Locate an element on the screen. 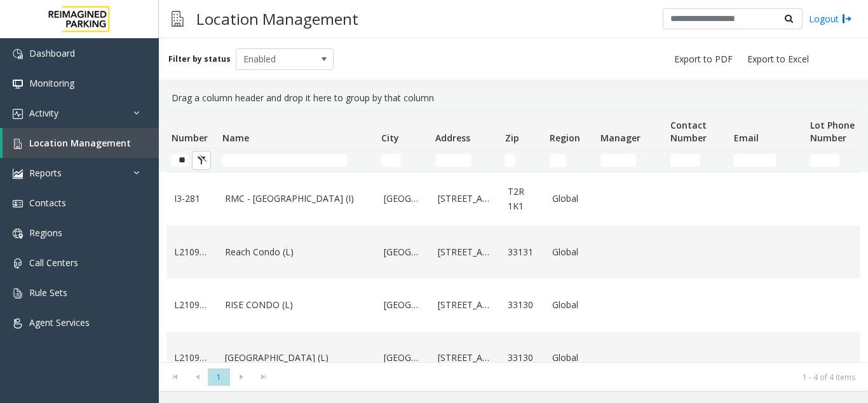  kendo-pager-info: 1 - 4 of 4 items is located at coordinates (569, 377).